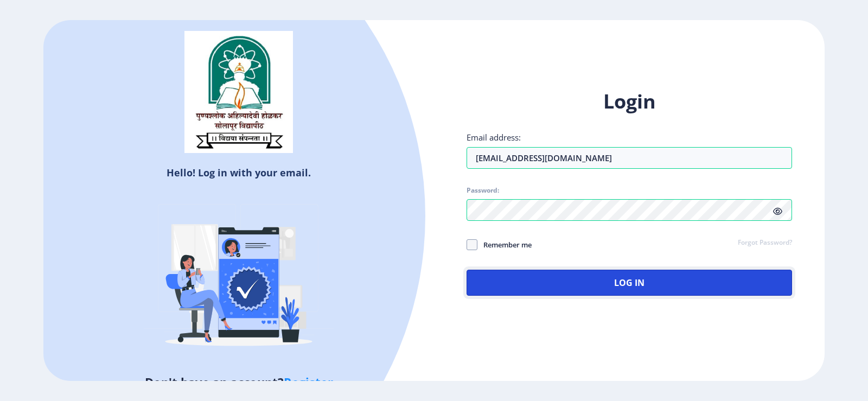  Describe the element at coordinates (629, 158) in the screenshot. I see `input: Email address` at that location.